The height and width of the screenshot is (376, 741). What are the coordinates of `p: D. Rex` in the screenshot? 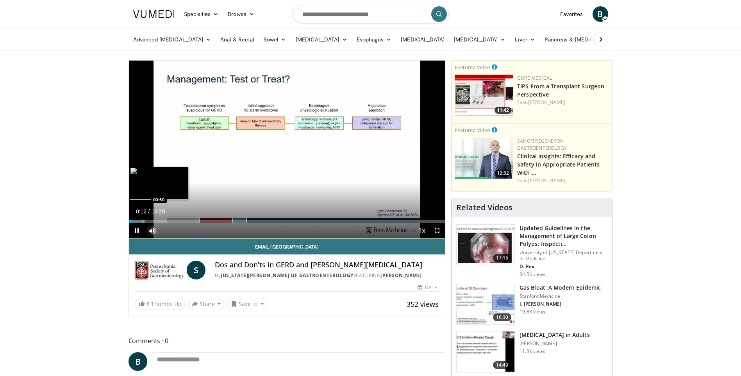 It's located at (563, 266).